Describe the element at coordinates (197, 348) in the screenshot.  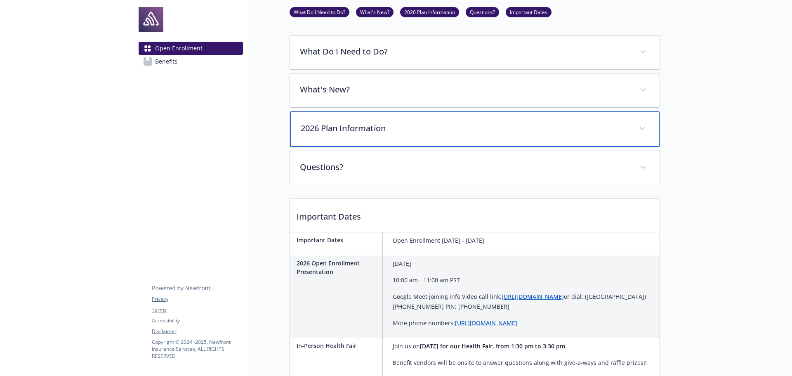
I see `p: Copyright © 2024 - 2025 , Newfront Insurance Services, ALL RIGHTS RESERVED` at that location.